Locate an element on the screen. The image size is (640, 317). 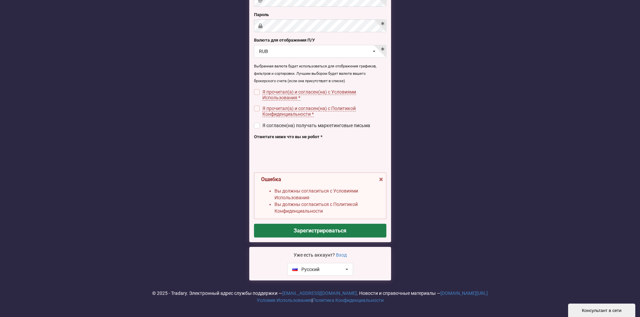
label: Отметьте ниже что вы не робот * is located at coordinates (320, 137).